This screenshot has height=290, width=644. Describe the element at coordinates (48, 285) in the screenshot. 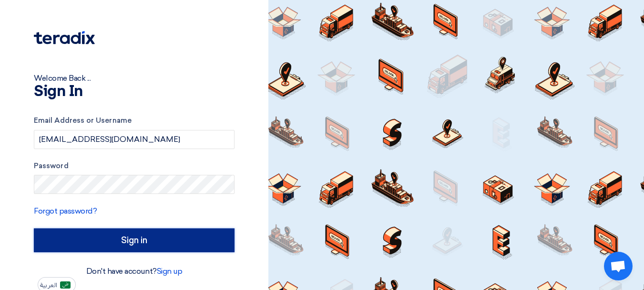

I see `span: العربية` at that location.